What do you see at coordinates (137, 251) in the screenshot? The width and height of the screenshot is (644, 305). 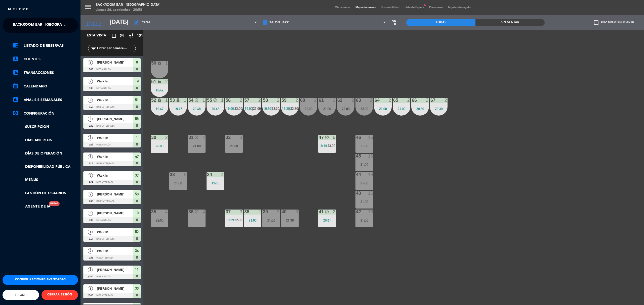 I see `span: 34` at bounding box center [137, 251].